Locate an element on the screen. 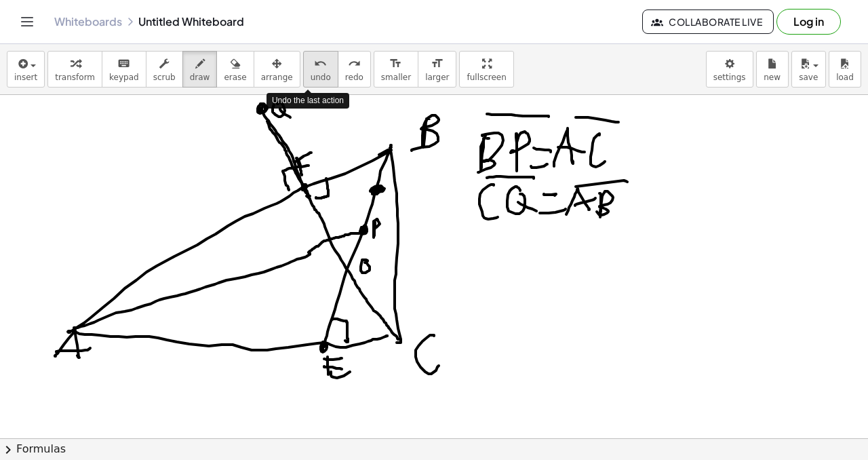  button: fullscreen is located at coordinates (486, 69).